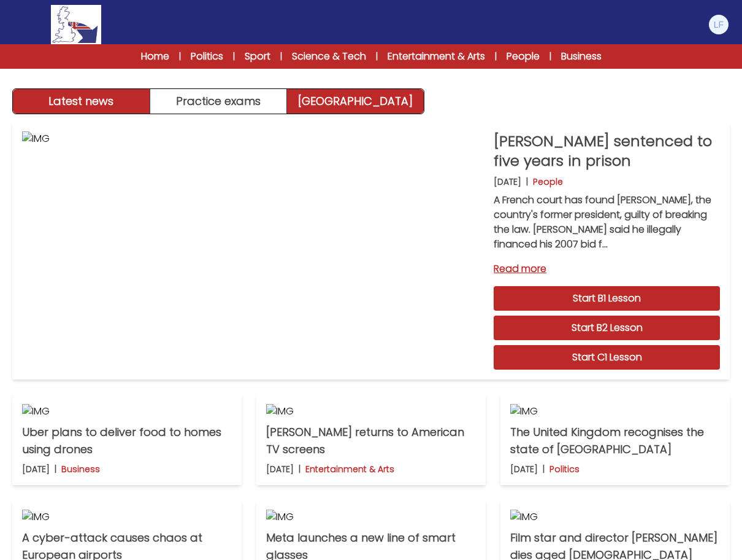 The height and width of the screenshot is (560, 742). I want to click on a: Start C1 Lesson, so click(607, 357).